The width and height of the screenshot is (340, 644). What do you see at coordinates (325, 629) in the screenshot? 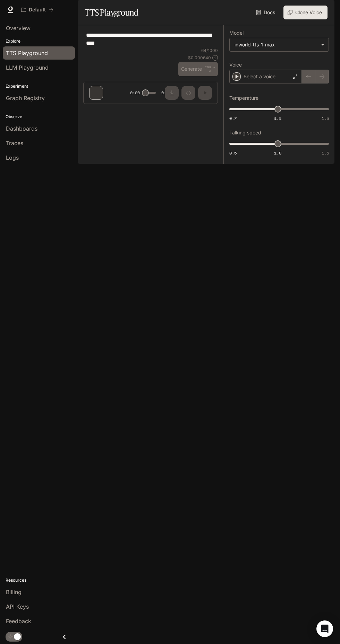
I see `div: Open Intercom Messenger` at bounding box center [325, 629].